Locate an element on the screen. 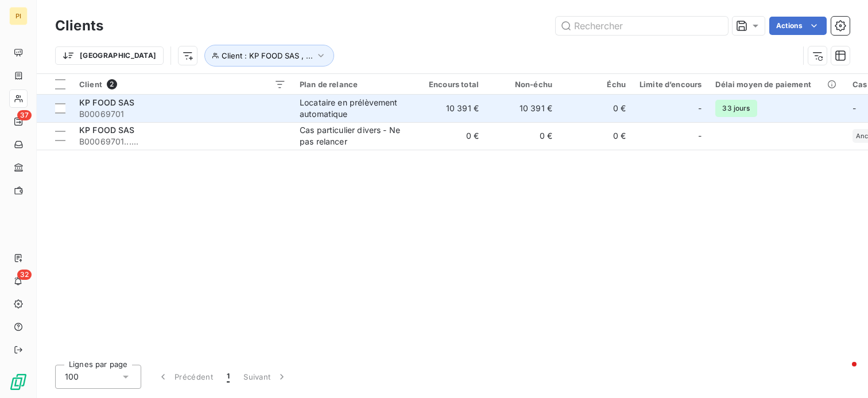  span: Client : KP FOOD SAS , ... is located at coordinates (267, 55).